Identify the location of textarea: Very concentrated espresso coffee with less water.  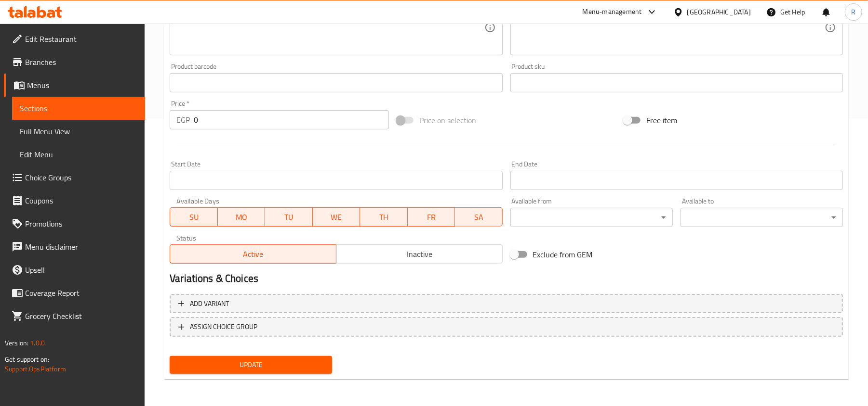
(330, 28).